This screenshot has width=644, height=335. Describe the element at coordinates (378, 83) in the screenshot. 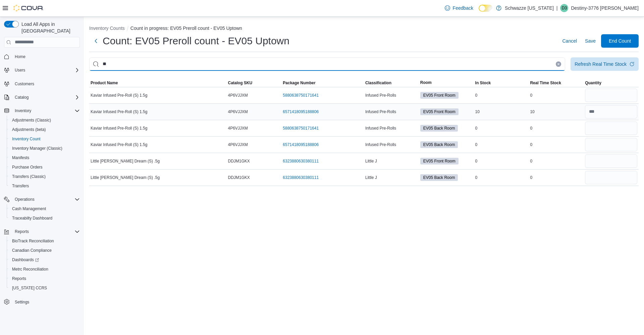

I see `span: Classification` at that location.